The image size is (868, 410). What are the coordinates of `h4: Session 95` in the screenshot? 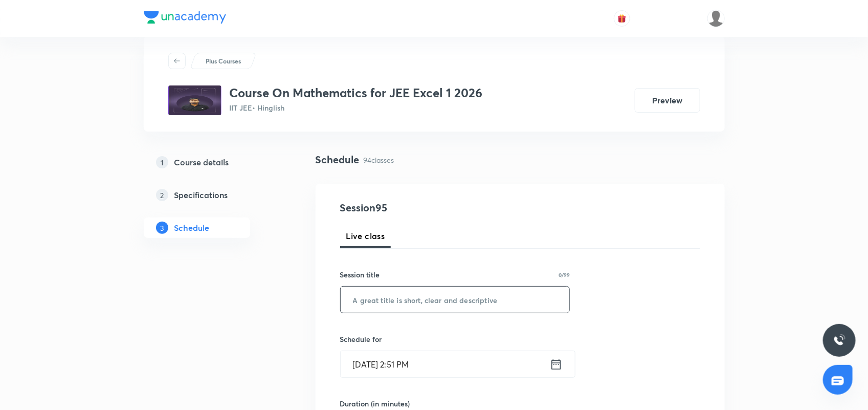 It's located at (433, 208).